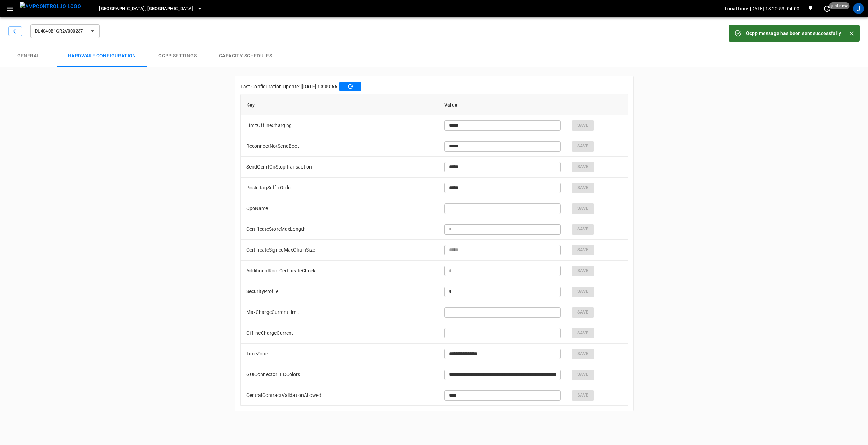 The width and height of the screenshot is (868, 445). What do you see at coordinates (340, 146) in the screenshot?
I see `td: ReconnectNotSendBoot` at bounding box center [340, 146].